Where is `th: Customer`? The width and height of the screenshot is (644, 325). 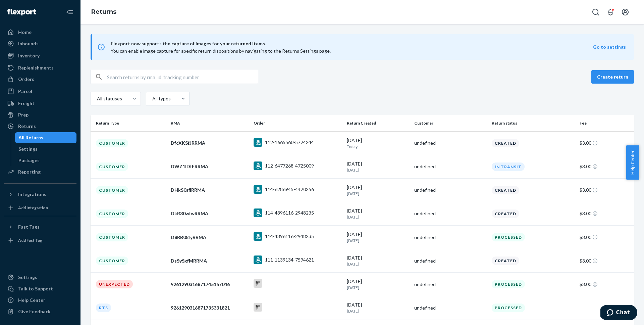 th: Customer is located at coordinates (450, 123).